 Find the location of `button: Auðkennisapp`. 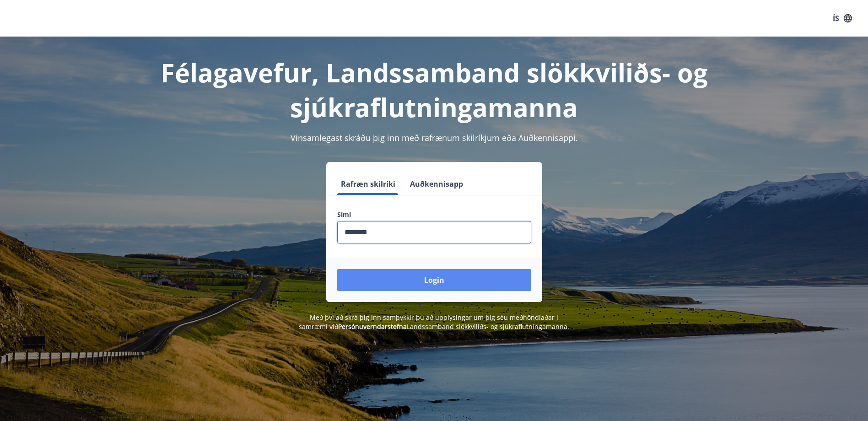

button: Auðkennisapp is located at coordinates (436, 184).